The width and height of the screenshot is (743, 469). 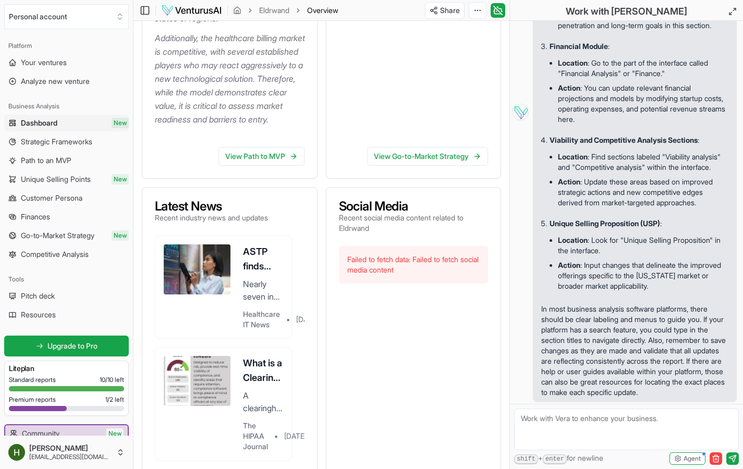 What do you see at coordinates (263, 402) in the screenshot?
I see `p: A clearinghouse in healthcare is a middleman between a healthcare provider and a health plan that...` at bounding box center [263, 402].